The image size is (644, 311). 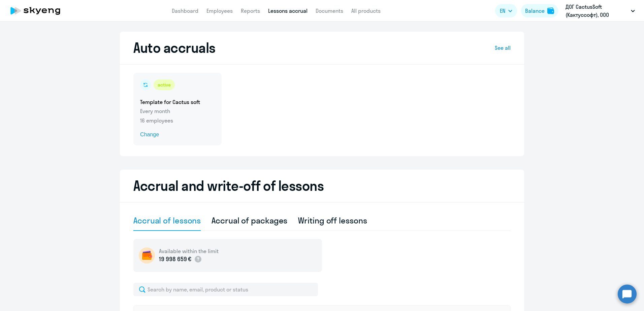 I want to click on span: EN, so click(x=503, y=11).